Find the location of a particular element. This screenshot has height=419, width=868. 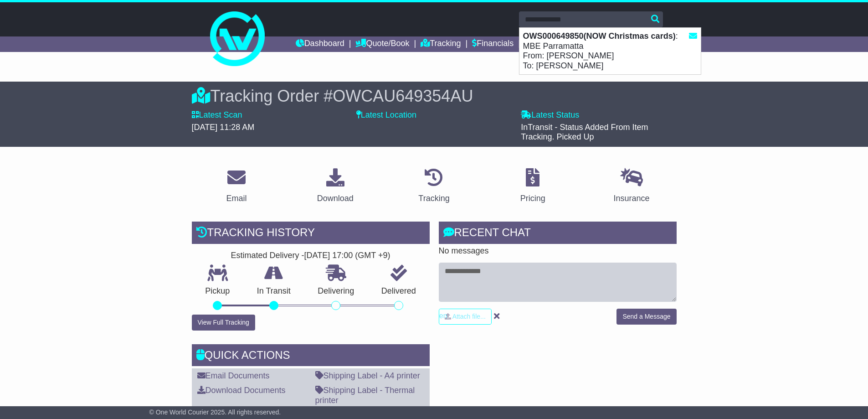

button: View Full Tracking is located at coordinates (223, 322).